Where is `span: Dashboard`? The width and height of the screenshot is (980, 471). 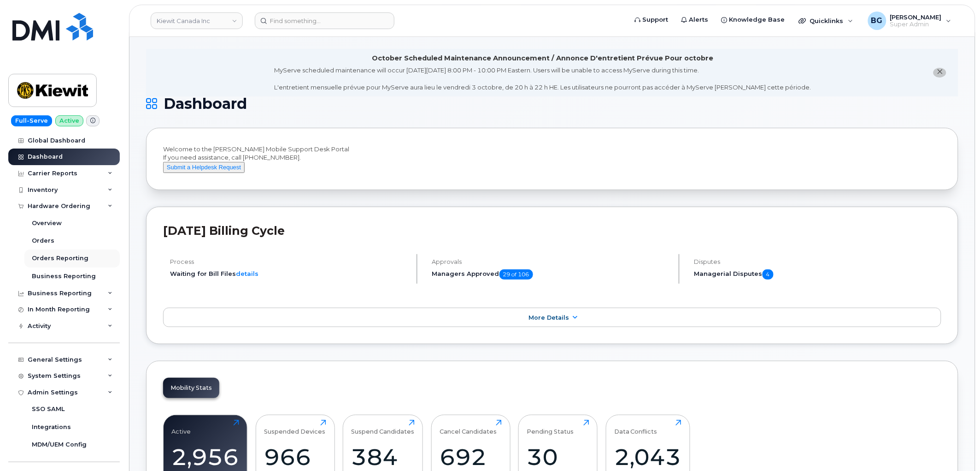 span: Dashboard is located at coordinates (205, 103).